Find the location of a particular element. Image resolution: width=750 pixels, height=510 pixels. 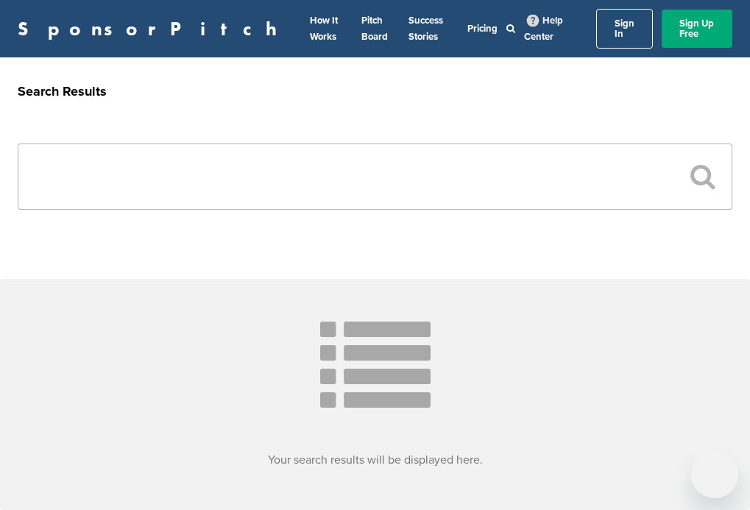

a: Pricing is located at coordinates (482, 29).